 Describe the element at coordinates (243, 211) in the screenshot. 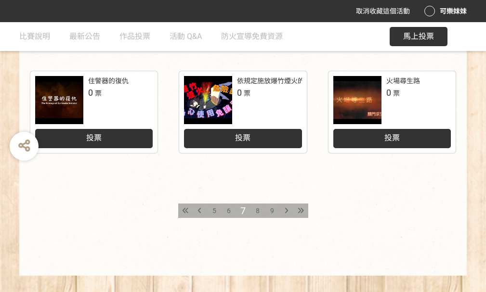

I see `span: 7` at that location.